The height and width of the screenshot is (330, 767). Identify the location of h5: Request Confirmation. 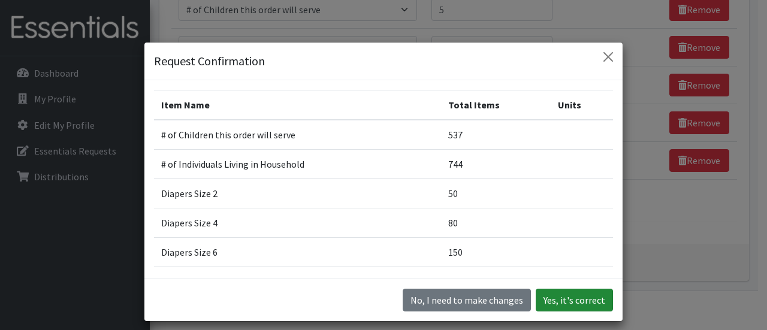
(209, 61).